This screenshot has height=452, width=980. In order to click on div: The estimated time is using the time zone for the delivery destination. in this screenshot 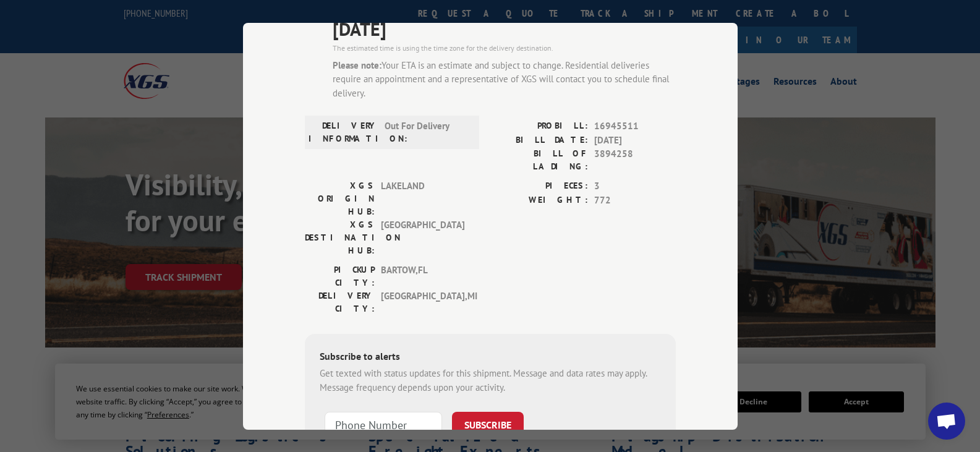, I will do `click(504, 48)`.